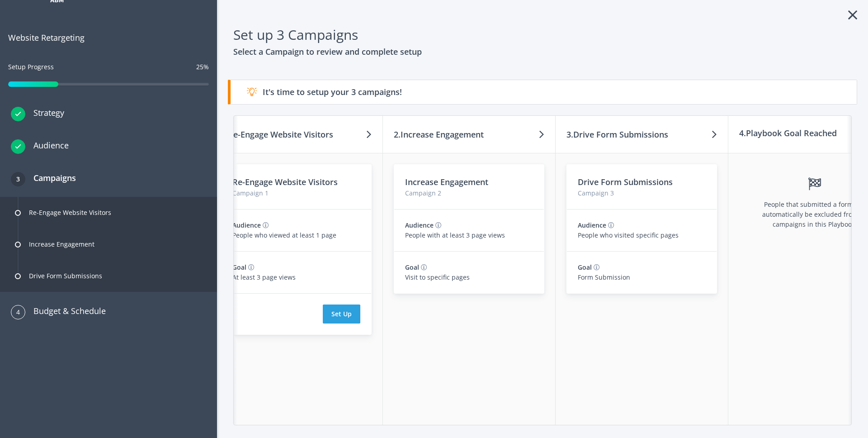  I want to click on h3: Select a Campaign to review and complete setup, so click(542, 52).